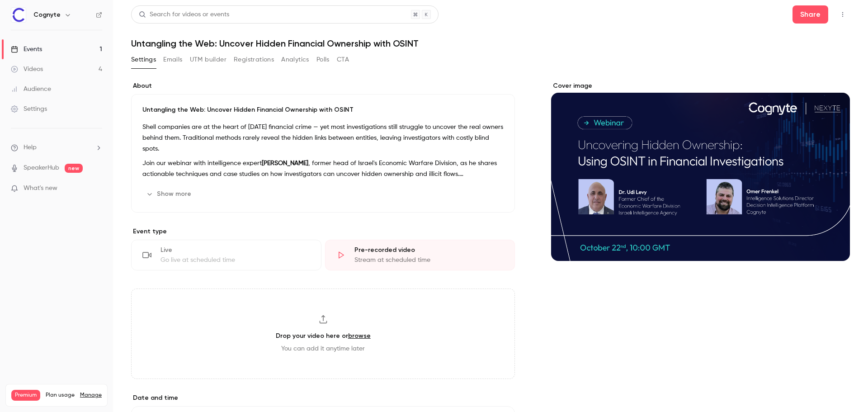 The width and height of the screenshot is (868, 412). I want to click on div: Live, so click(235, 250).